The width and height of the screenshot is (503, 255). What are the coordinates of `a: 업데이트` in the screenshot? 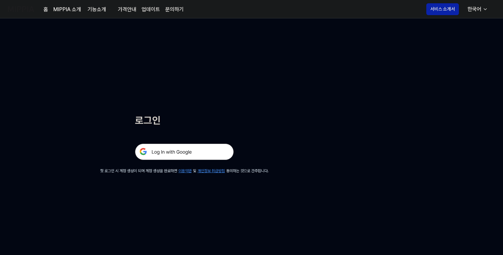 It's located at (151, 10).